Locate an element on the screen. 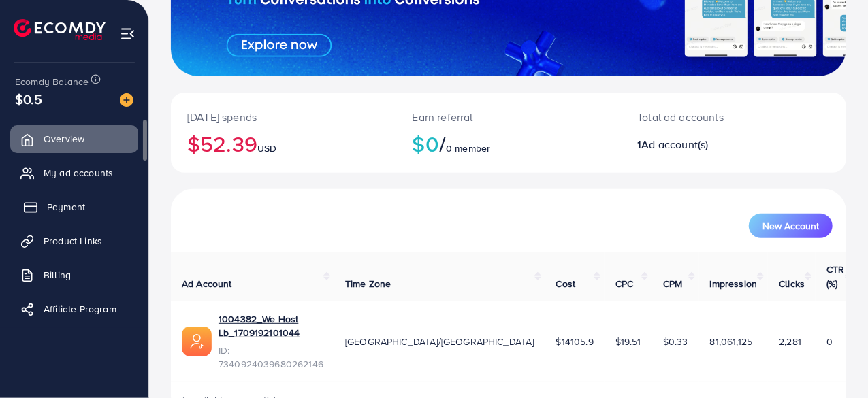 Image resolution: width=868 pixels, height=398 pixels. span: Affiliate Program is located at coordinates (79, 309).